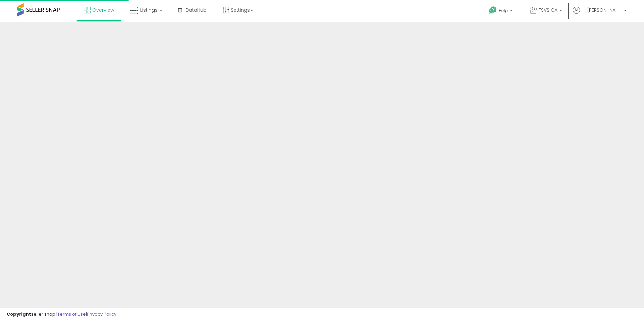 The width and height of the screenshot is (644, 321). I want to click on span: Listings, so click(149, 10).